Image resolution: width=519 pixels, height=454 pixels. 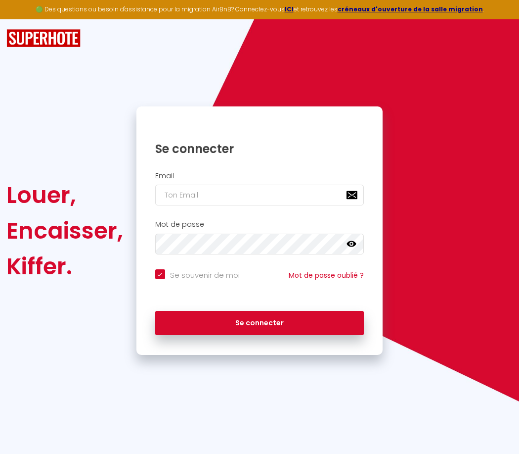 What do you see at coordinates (260, 195) in the screenshot?
I see `input: Ton Email` at bounding box center [260, 195].